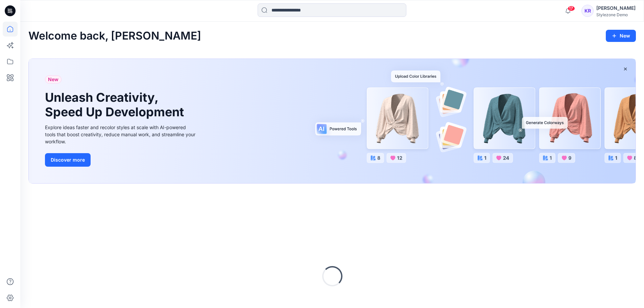  I want to click on button: New, so click(620, 36).